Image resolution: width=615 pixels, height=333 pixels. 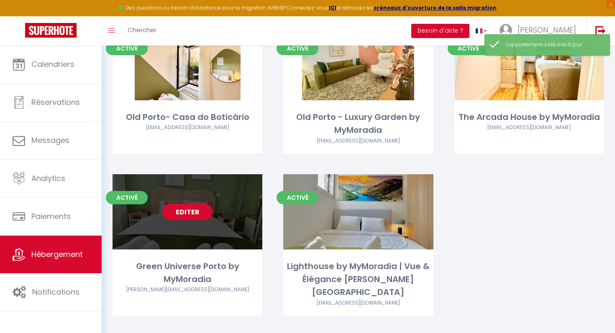 I want to click on span: Chercher, so click(x=142, y=30).